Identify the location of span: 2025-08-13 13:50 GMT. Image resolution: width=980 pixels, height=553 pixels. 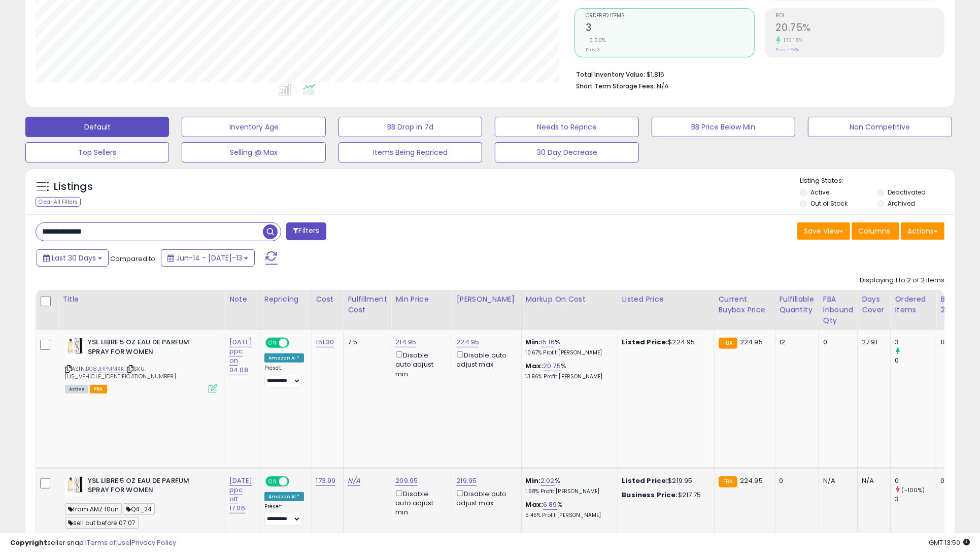
(949, 543).